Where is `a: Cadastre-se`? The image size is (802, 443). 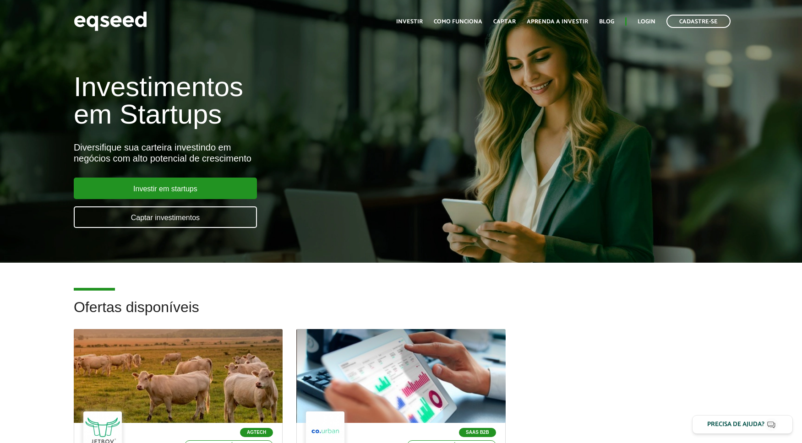 a: Cadastre-se is located at coordinates (698, 21).